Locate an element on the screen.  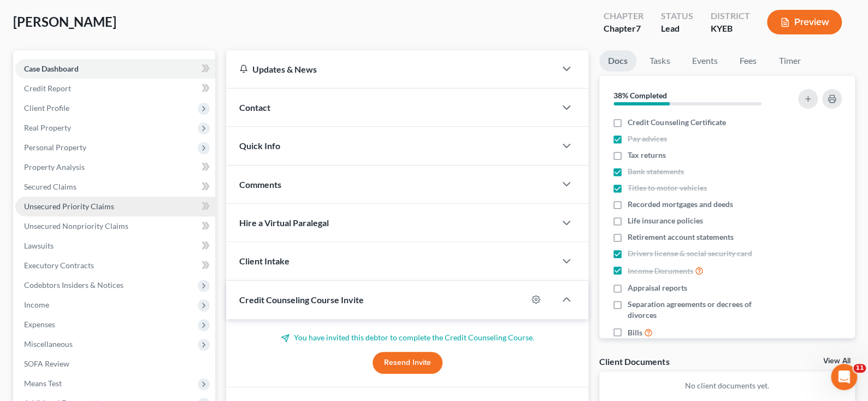
a: Credit Report is located at coordinates (115, 88).